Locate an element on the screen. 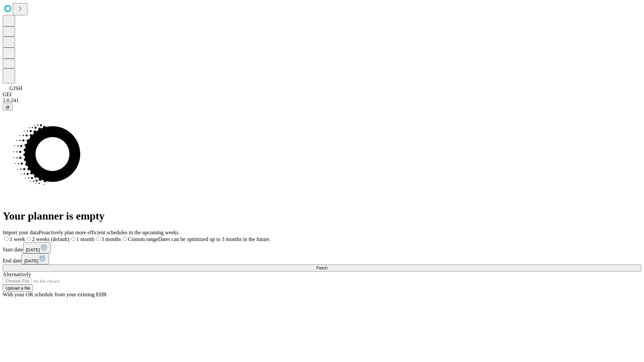  span: Dates can be optimized up to 3 months in the future. is located at coordinates (214, 239).